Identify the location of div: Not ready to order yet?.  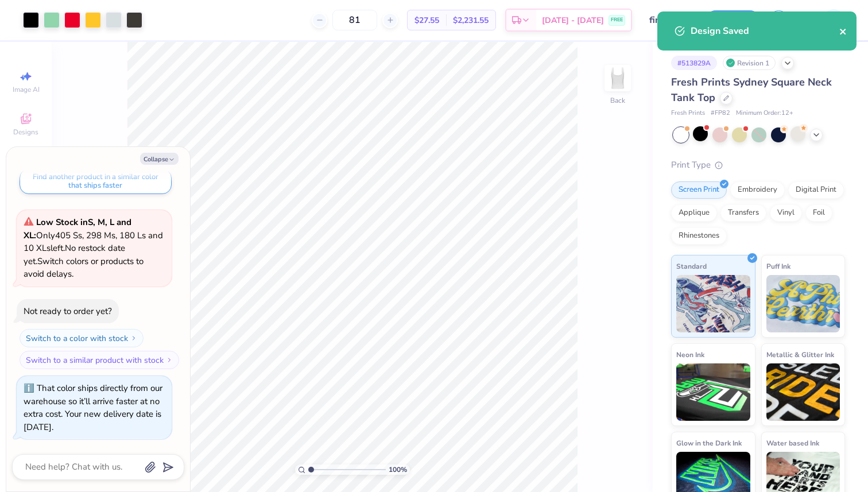
(68, 311).